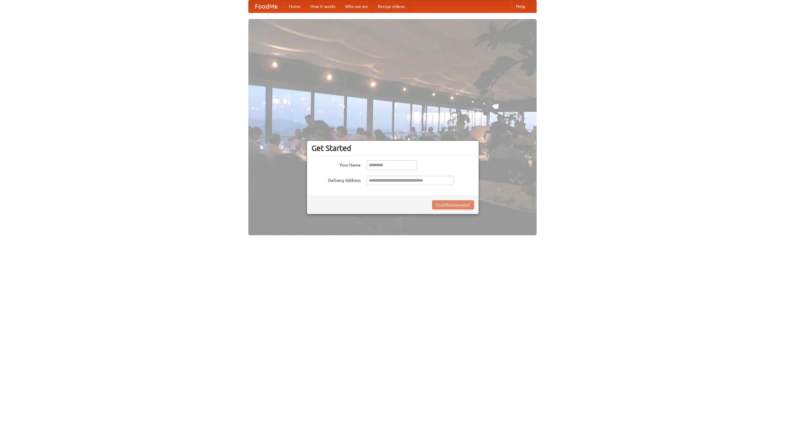 This screenshot has height=434, width=785. I want to click on button: Find Restaurants!, so click(453, 205).